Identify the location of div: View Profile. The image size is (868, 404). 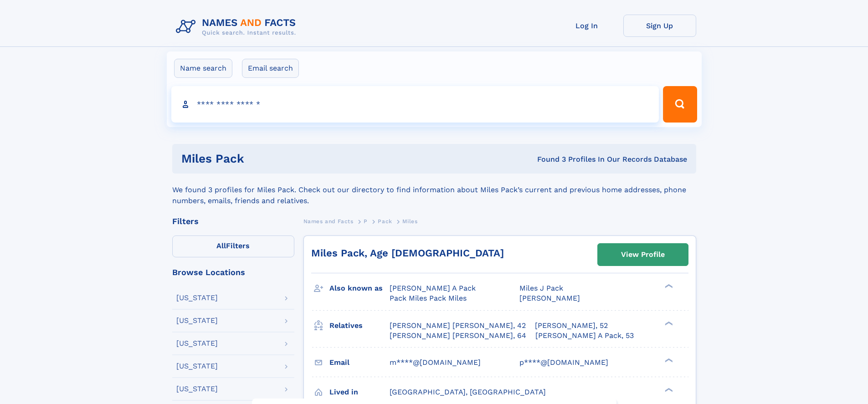
(643, 255).